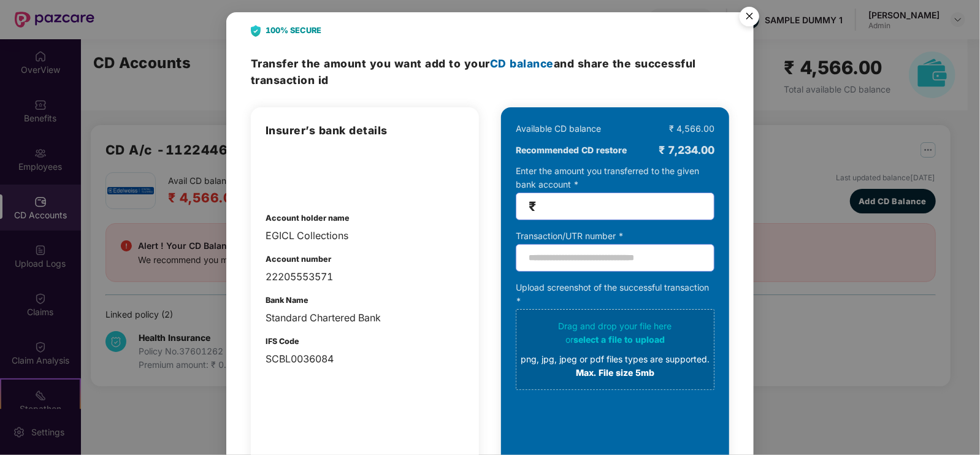 The width and height of the screenshot is (980, 455). Describe the element at coordinates (615, 192) in the screenshot. I see `div: Enter the amount you transferred to the given bank account *` at that location.